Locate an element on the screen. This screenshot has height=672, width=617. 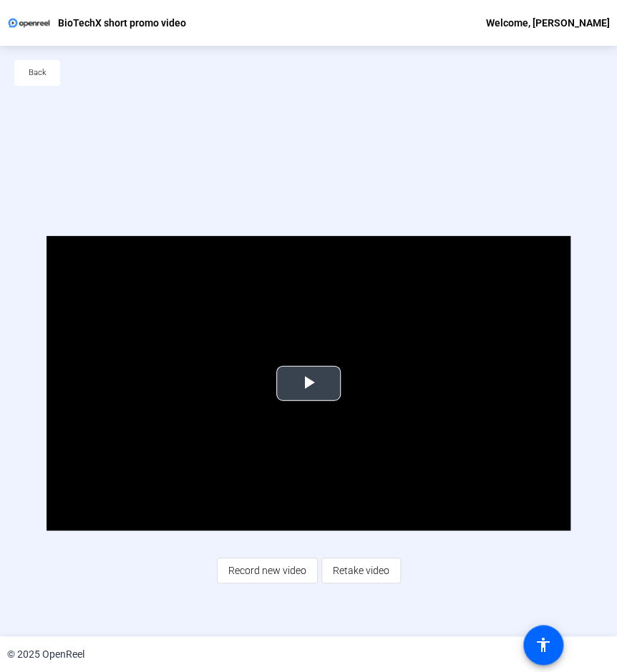
p: BioTechX short promo video is located at coordinates (122, 23).